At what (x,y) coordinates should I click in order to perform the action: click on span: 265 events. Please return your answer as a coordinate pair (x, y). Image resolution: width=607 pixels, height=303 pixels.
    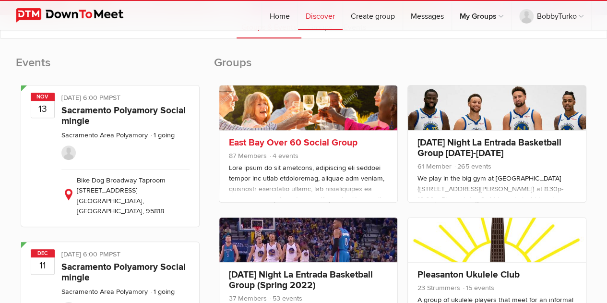
    Looking at the image, I should click on (472, 166).